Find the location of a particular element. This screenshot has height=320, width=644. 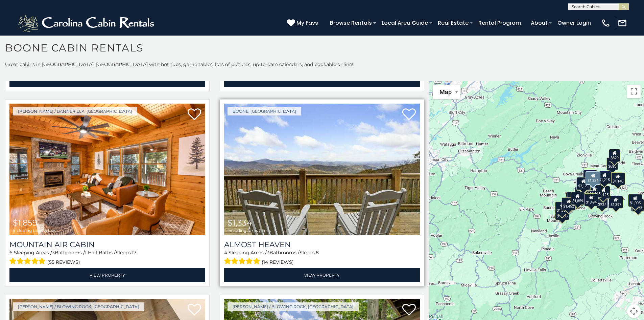

a: Almost Heaven is located at coordinates (322, 244).